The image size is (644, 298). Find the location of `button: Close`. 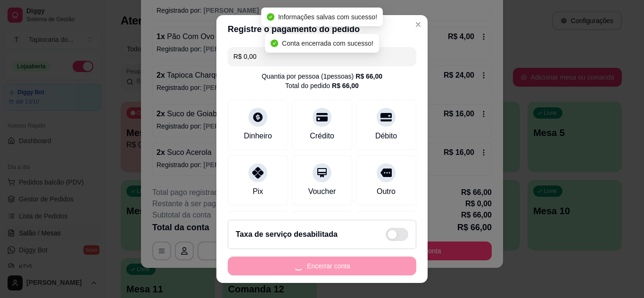

button: Close is located at coordinates (418, 24).